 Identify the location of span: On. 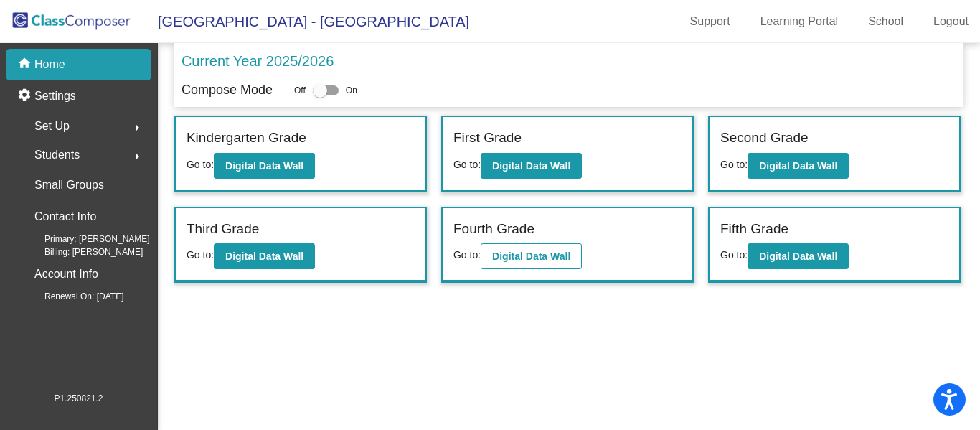
(351, 91).